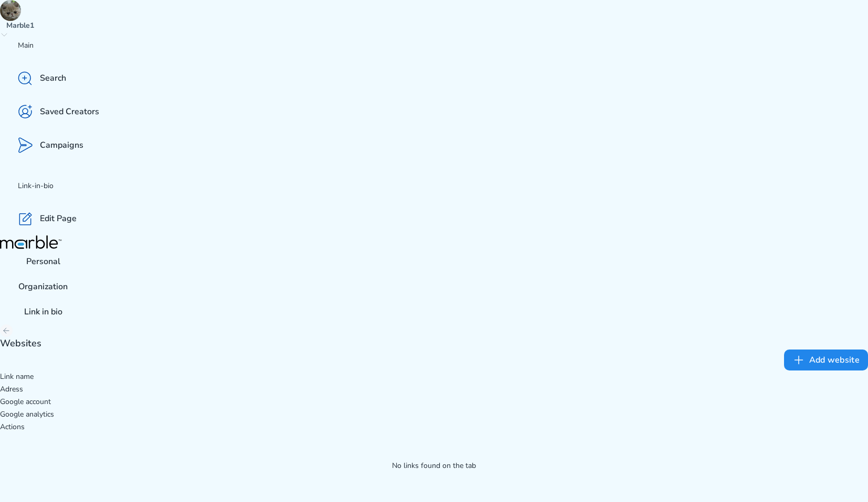 This screenshot has height=502, width=868. Describe the element at coordinates (442, 46) in the screenshot. I see `p: Main` at that location.